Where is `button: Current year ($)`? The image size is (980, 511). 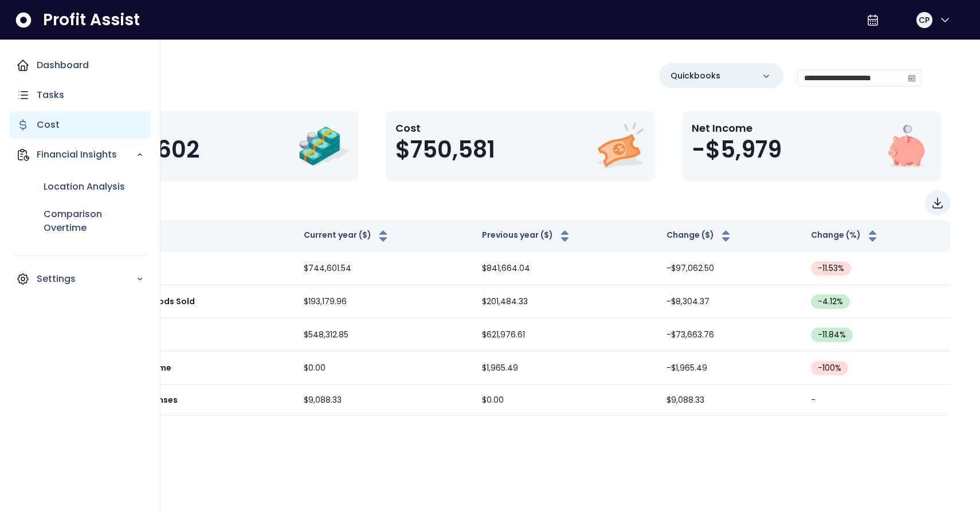
button: Current year ($) is located at coordinates (347, 236).